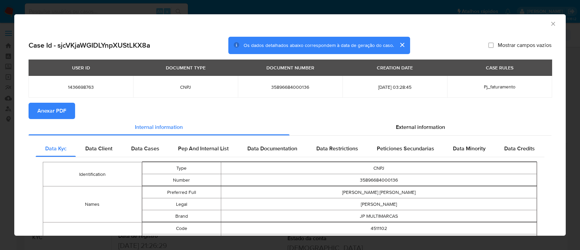 The height and width of the screenshot is (250, 580). What do you see at coordinates (52, 111) in the screenshot?
I see `span: Anexar PDF` at bounding box center [52, 111].